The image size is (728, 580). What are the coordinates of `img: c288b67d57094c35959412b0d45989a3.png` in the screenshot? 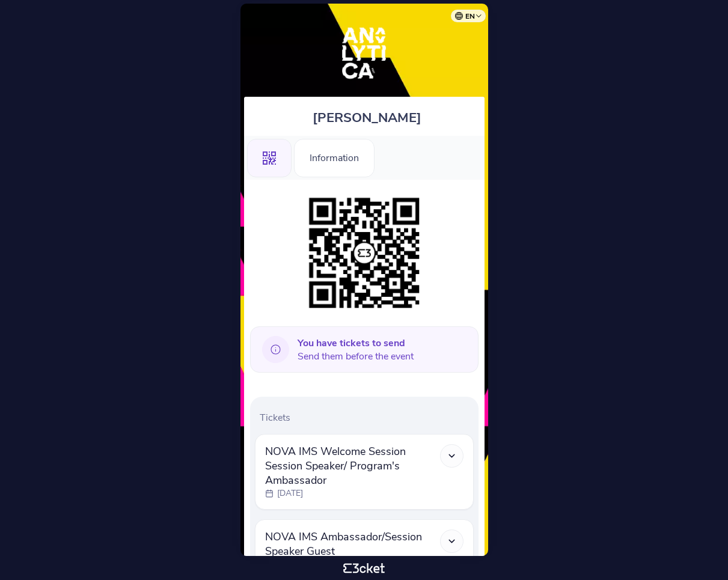 It's located at (364, 253).